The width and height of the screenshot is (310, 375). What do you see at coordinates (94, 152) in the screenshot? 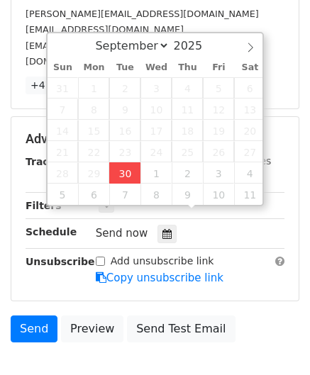
I see `span: September 22, 2025` at bounding box center [94, 152].